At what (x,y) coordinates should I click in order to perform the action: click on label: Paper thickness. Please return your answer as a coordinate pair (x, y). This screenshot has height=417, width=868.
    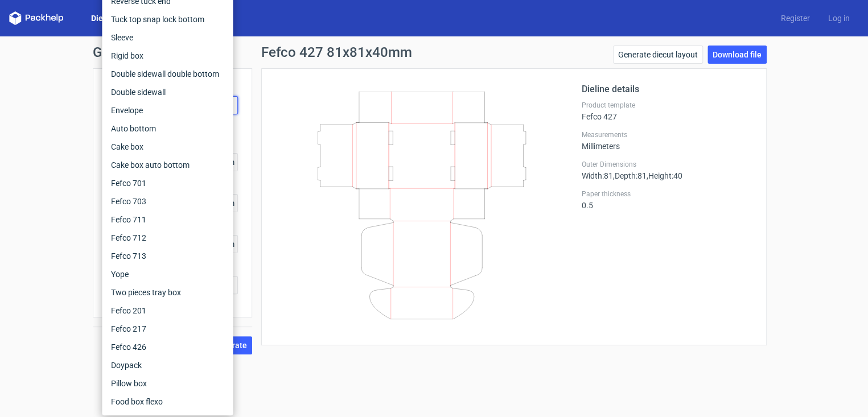
    Looking at the image, I should click on (667, 194).